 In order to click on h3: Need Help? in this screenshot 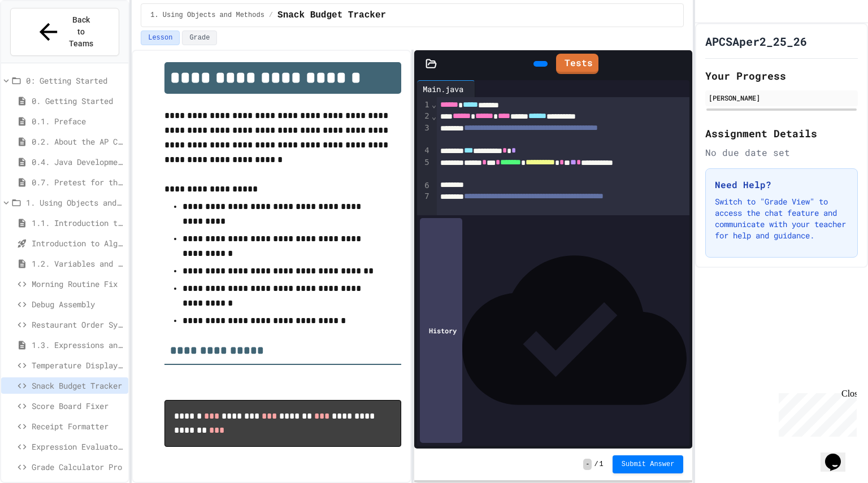, I will do `click(781, 184)`.